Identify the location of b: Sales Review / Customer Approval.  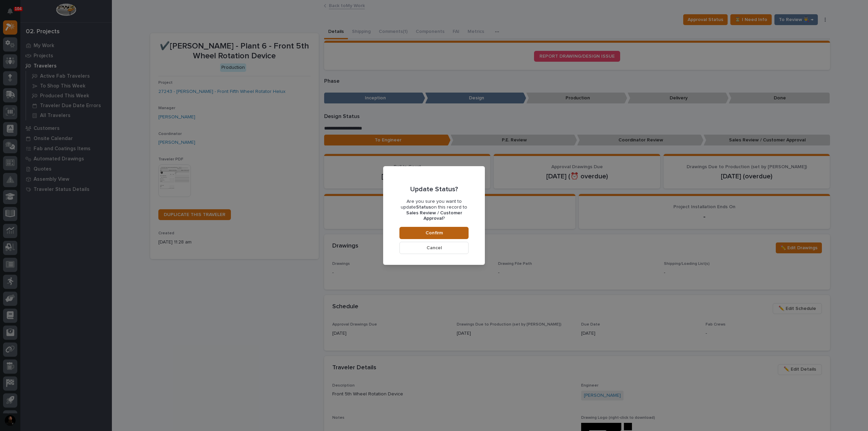
(434, 216).